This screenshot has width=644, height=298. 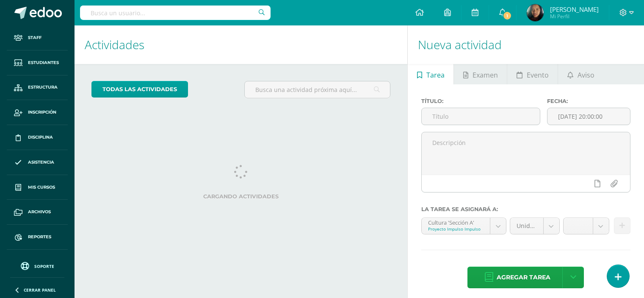 I want to click on span: Unidad 4, so click(x=527, y=226).